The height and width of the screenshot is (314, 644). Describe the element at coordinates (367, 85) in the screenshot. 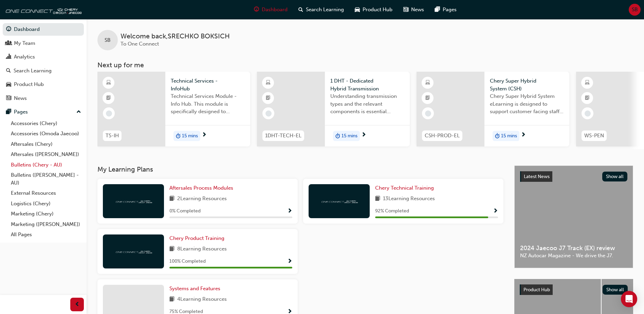

I see `span: 1 DHT - Dedicated Hybrid Transmission` at that location.